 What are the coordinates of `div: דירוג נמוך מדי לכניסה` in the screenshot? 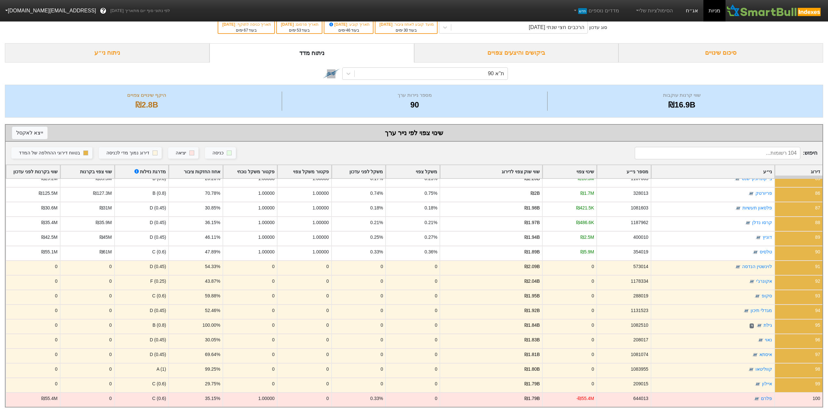 It's located at (128, 153).